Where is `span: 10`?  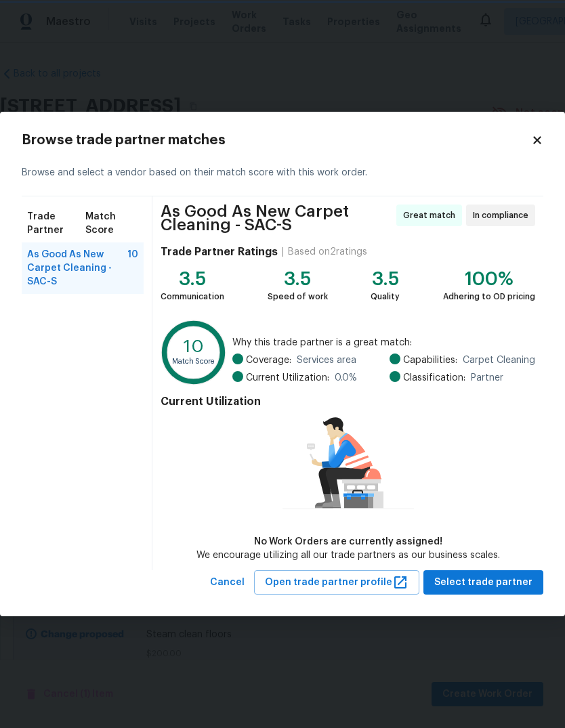
span: 10 is located at coordinates (133, 268).